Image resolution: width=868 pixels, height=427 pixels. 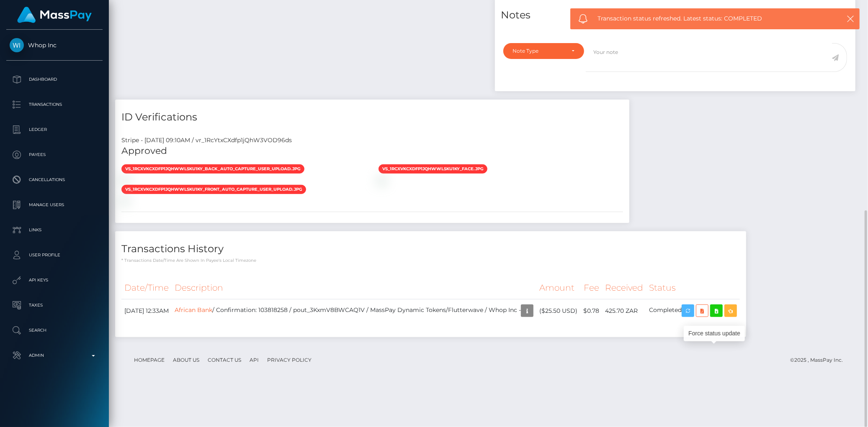 I want to click on a: Links, so click(x=55, y=230).